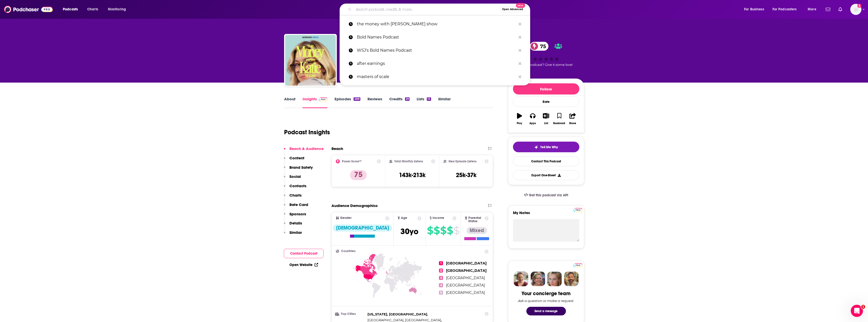 Image resolution: width=868 pixels, height=322 pixels. What do you see at coordinates (296, 223) in the screenshot?
I see `p: Details` at bounding box center [296, 223].